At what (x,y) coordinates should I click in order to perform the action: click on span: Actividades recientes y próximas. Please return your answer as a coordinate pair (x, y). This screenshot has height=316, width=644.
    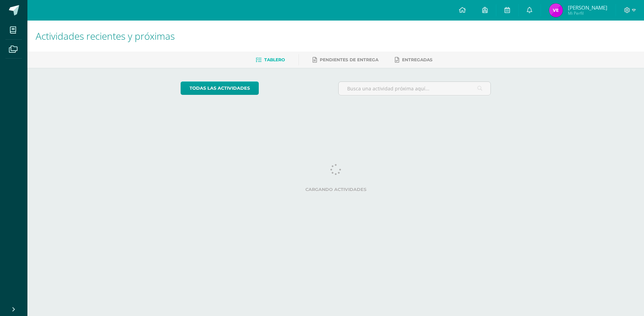
    Looking at the image, I should click on (105, 36).